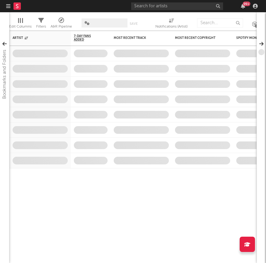 The height and width of the screenshot is (263, 266). I want to click on span: 7-Day Fans Added, so click(86, 38).